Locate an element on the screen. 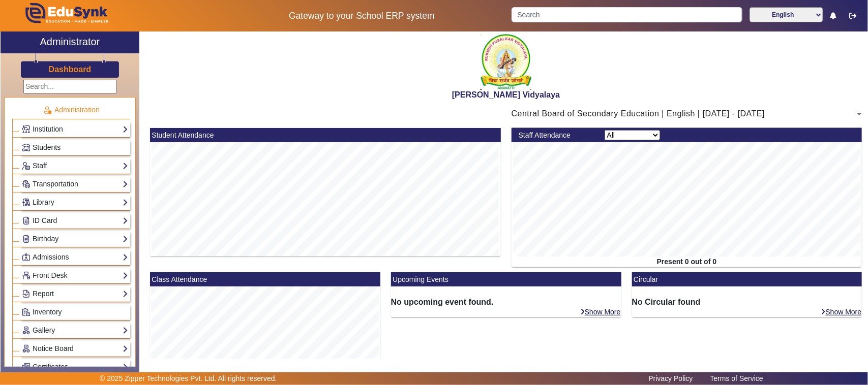 The image size is (868, 385). span: Students is located at coordinates (46, 147).